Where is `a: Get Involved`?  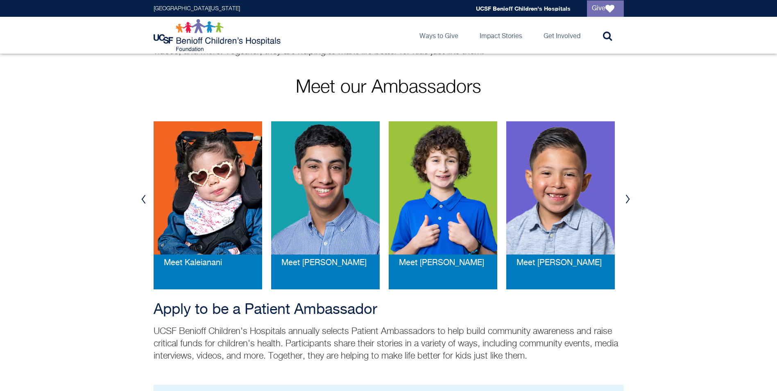 a: Get Involved is located at coordinates (562, 35).